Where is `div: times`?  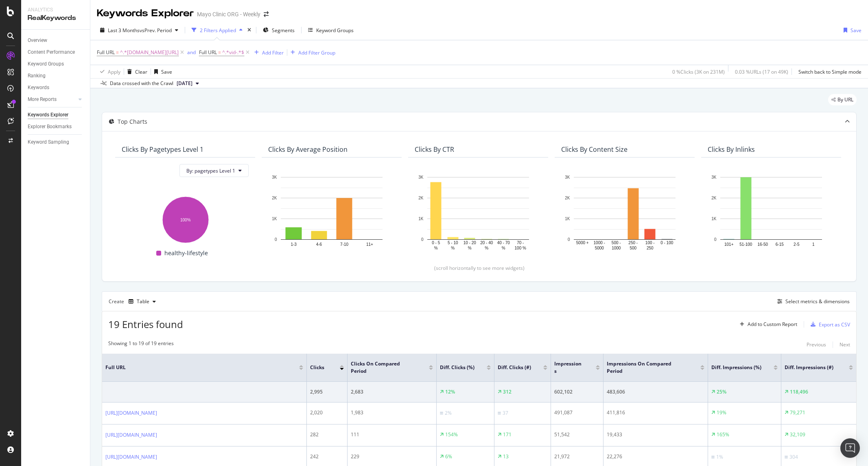
div: times is located at coordinates (249, 30).